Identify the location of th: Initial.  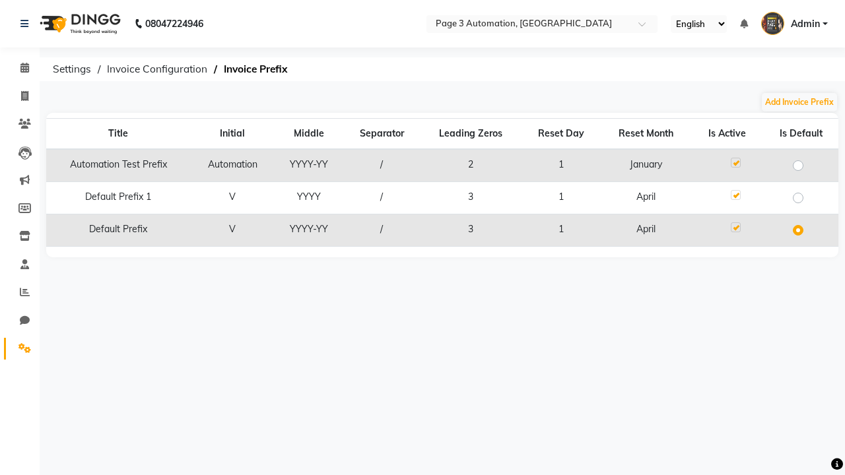
(232, 134).